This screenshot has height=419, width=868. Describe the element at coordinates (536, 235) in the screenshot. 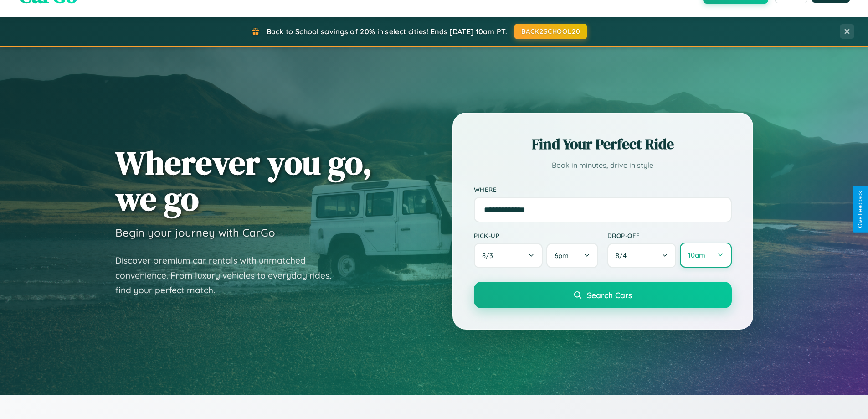

I see `label: Pick-up` at that location.